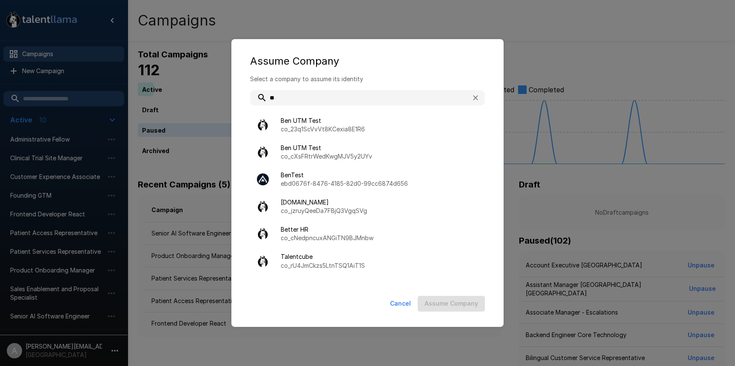 The image size is (735, 366). I want to click on p: co_jzruyQeeDa7FBjQ3VgqSVg, so click(379, 211).